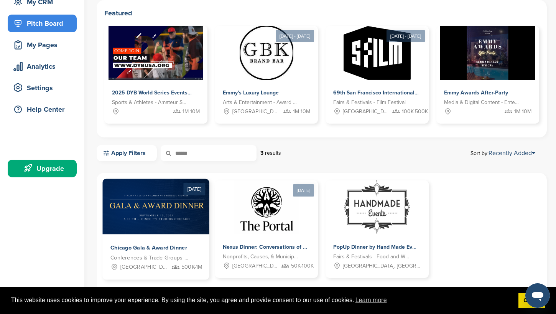  I want to click on a: Upgrade, so click(42, 168).